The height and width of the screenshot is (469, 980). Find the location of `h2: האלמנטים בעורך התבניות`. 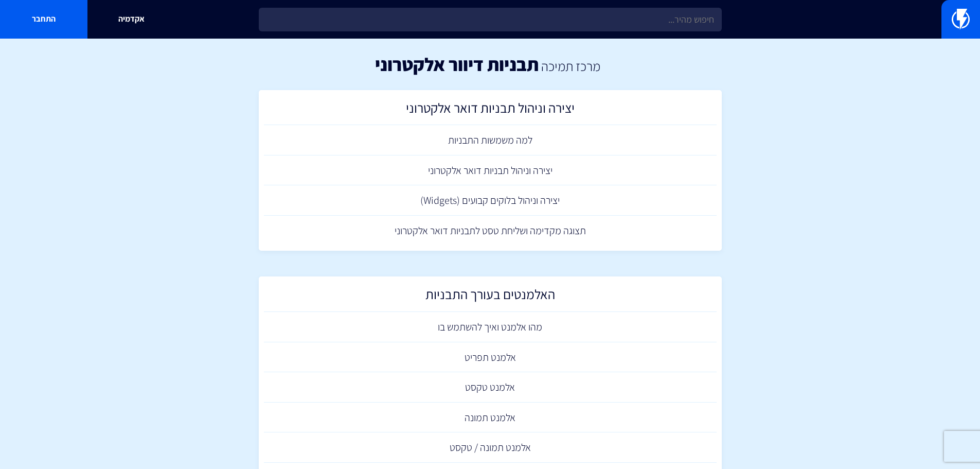

h2: האלמנטים בעורך התבניות is located at coordinates (490, 297).